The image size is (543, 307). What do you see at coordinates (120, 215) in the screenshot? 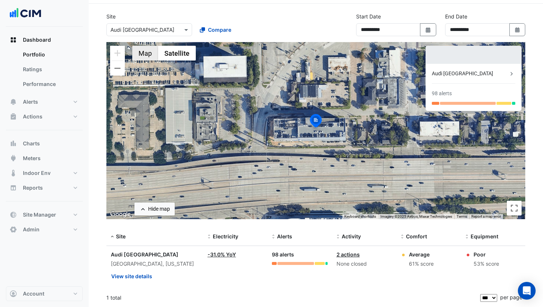
I see `a: Click to see this area on Google Maps` at bounding box center [120, 215].